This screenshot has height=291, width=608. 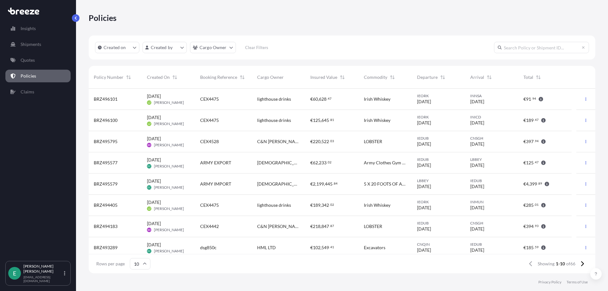 I want to click on span: 62, so click(x=316, y=163).